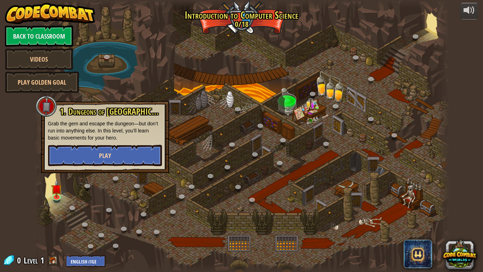 The width and height of the screenshot is (483, 272). What do you see at coordinates (31, 260) in the screenshot?
I see `span: Level` at bounding box center [31, 260].